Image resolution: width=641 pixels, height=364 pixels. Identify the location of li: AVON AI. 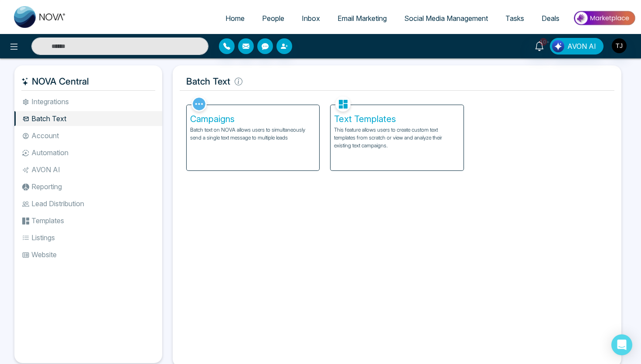
(88, 170).